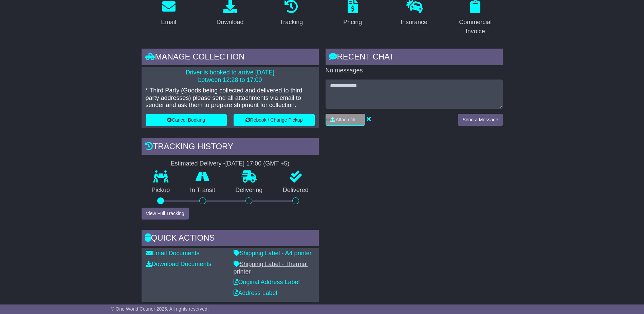 The width and height of the screenshot is (644, 314). Describe the element at coordinates (173, 254) in the screenshot. I see `a: Email Documents` at that location.